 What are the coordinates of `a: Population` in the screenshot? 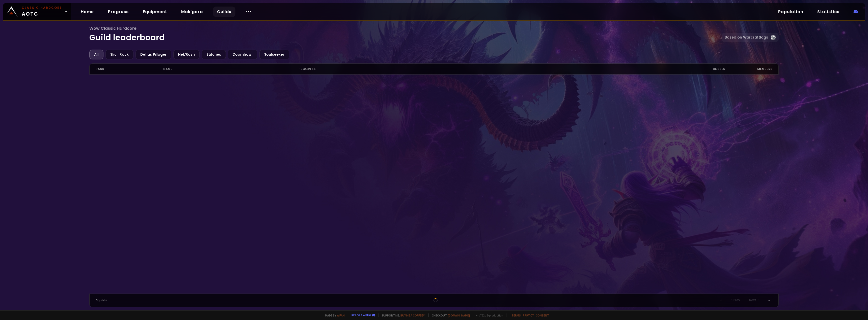 It's located at (790, 11).